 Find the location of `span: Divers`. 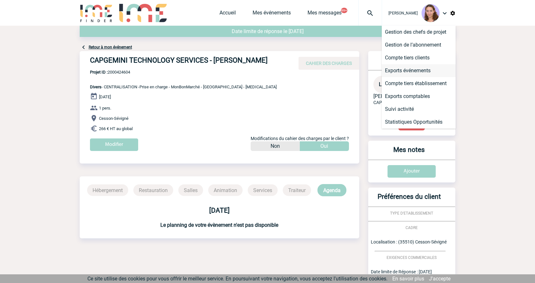

span: Divers is located at coordinates (96, 87).